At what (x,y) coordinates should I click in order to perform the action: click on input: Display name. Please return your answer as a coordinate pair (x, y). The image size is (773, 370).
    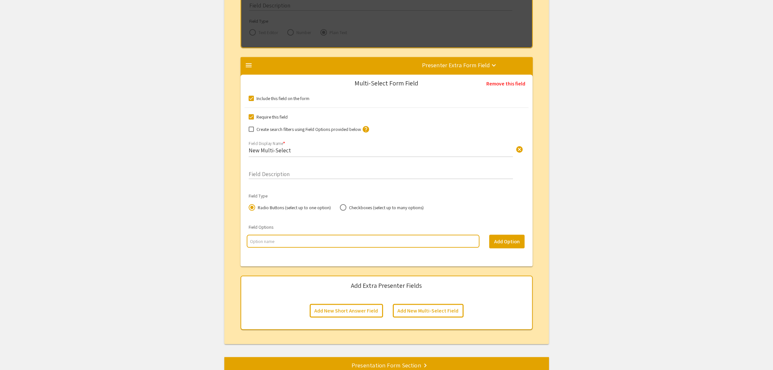
    Looking at the image, I should click on (381, 150).